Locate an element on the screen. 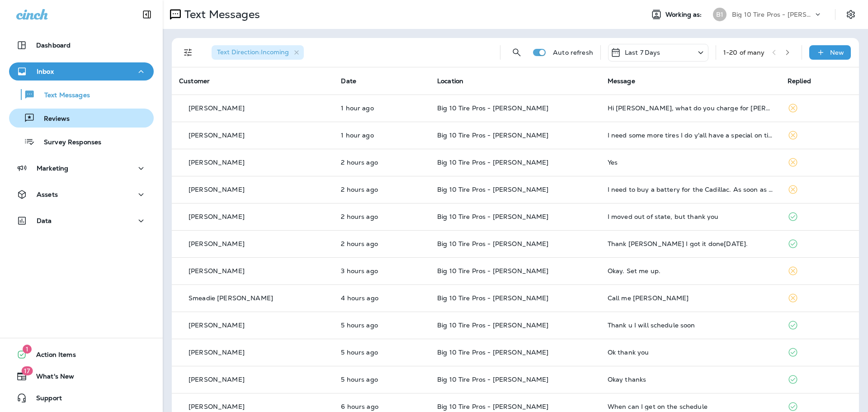 The image size is (868, 412). span: Customer is located at coordinates (195, 81).